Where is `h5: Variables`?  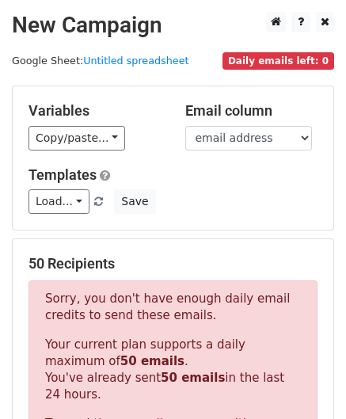 h5: Variables is located at coordinates (95, 111).